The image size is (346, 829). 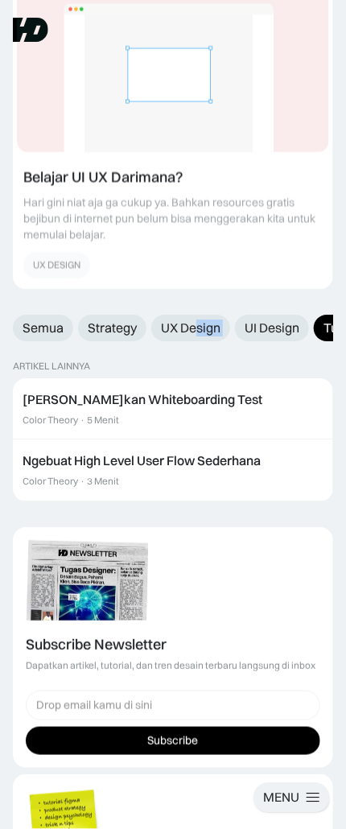 I want to click on div: 5 Menit, so click(x=103, y=420).